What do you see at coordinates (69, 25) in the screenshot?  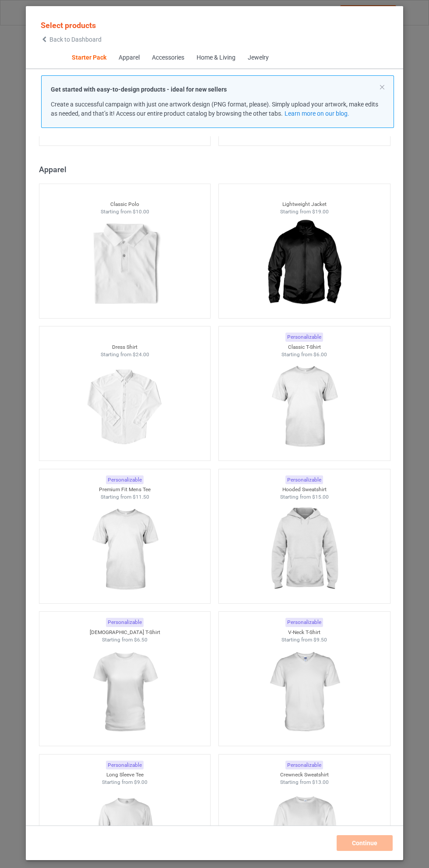 I see `span: Select products` at bounding box center [69, 25].